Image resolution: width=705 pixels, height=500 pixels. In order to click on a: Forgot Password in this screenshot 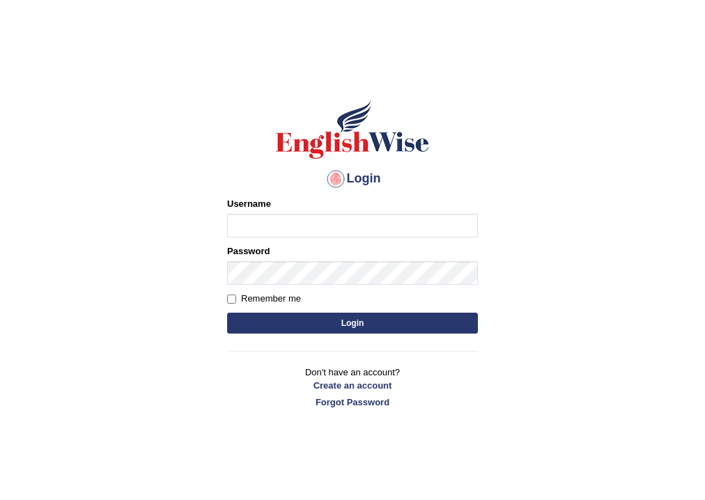, I will do `click(352, 402)`.